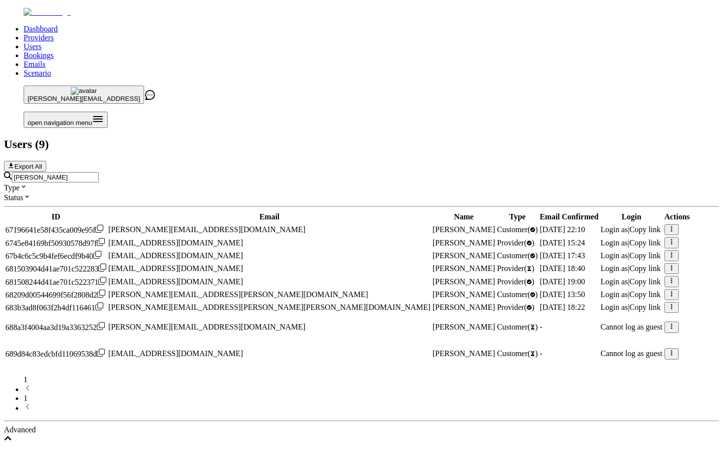 This screenshot has height=452, width=723. What do you see at coordinates (55, 177) in the screenshot?
I see `input: Search by email` at bounding box center [55, 177].